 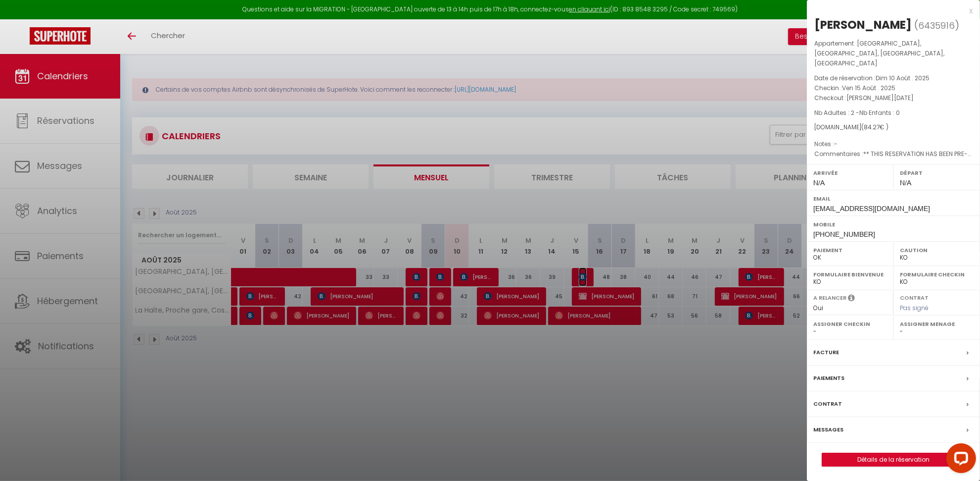 What do you see at coordinates (880, 112) in the screenshot?
I see `span: Nb Enfants : 0` at bounding box center [880, 112].